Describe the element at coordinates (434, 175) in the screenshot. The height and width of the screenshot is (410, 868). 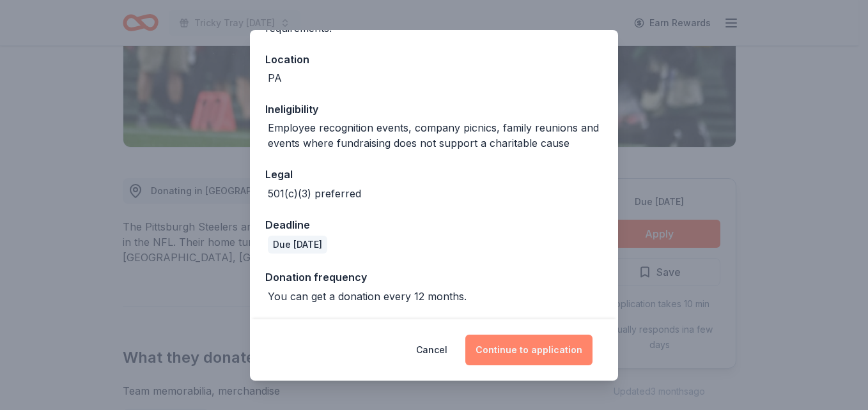
I see `div: Legal` at that location.